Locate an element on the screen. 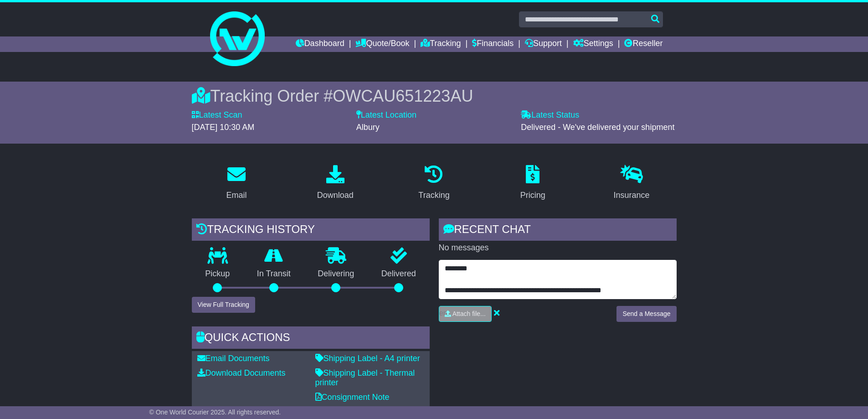 The image size is (868, 419). a: Settings is located at coordinates (593, 44).